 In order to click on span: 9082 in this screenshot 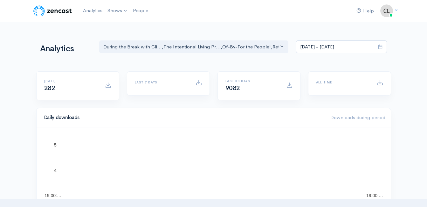, I will do `click(233, 88)`.